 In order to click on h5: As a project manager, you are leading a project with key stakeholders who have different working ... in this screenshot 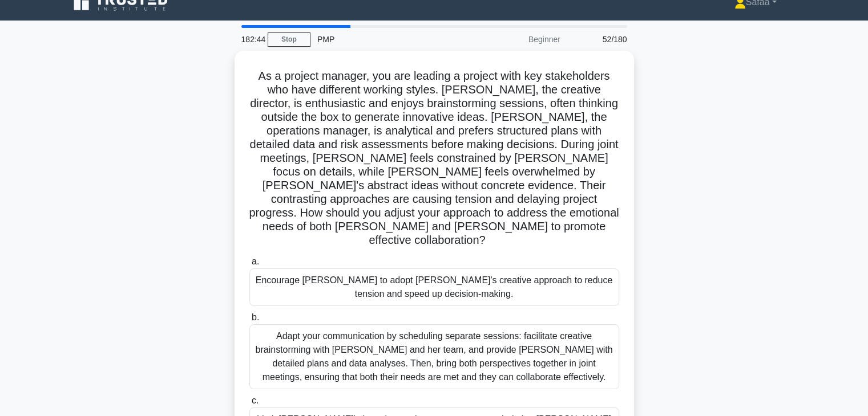, I will do `click(434, 159)`.